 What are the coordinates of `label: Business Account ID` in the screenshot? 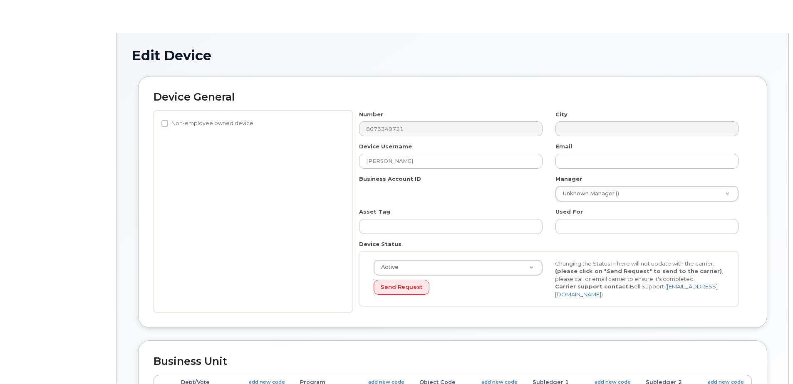 It's located at (390, 179).